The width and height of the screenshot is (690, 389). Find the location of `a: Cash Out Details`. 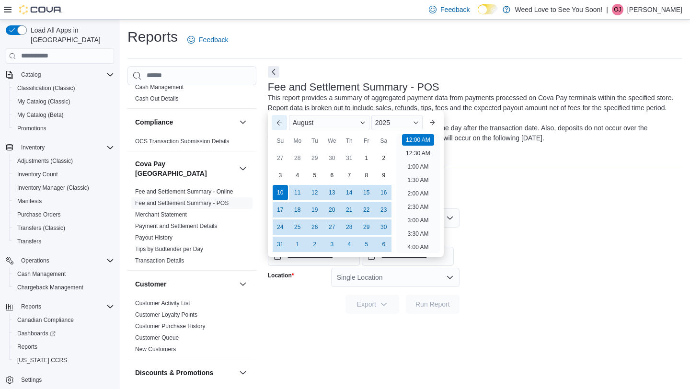

a: Cash Out Details is located at coordinates (157, 99).